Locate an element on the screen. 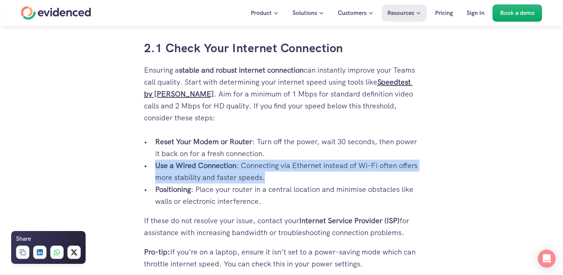  strong: Use a Wired Connection is located at coordinates (196, 165).